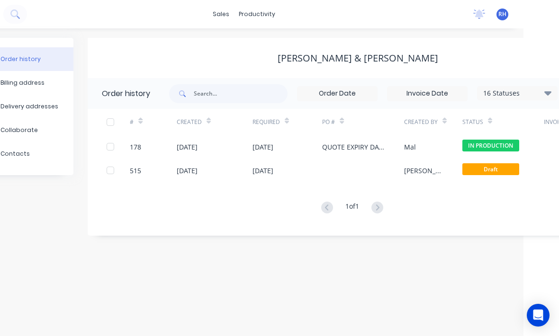  What do you see at coordinates (257, 14) in the screenshot?
I see `div: productivity` at bounding box center [257, 14].